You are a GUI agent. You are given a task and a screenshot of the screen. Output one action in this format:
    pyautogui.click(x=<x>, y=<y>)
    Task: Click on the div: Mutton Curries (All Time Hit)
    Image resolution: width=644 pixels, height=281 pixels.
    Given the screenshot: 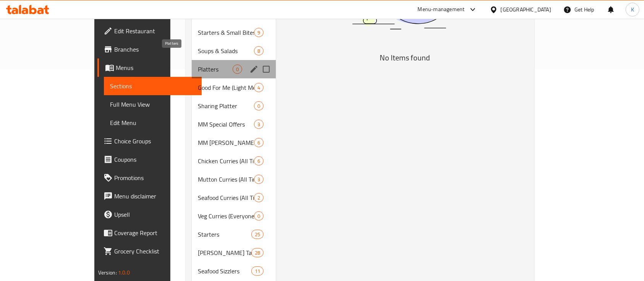 What is the action you would take?
    pyautogui.click(x=226, y=179)
    